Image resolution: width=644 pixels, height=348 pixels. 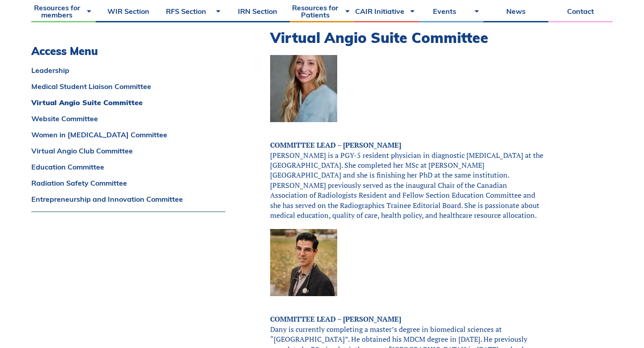 What do you see at coordinates (129, 102) in the screenshot?
I see `a: Virtual Angio Suite Committee` at bounding box center [129, 102].